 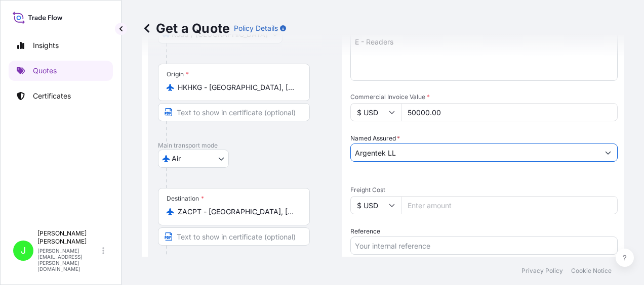 What do you see at coordinates (608, 153) in the screenshot?
I see `button: Show suggestions` at bounding box center [608, 153].